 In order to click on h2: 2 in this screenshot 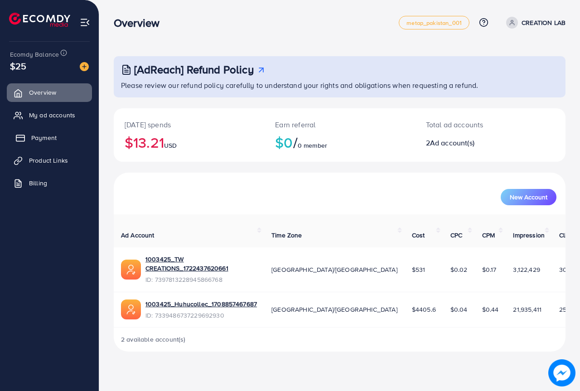, I will do `click(472, 143)`.